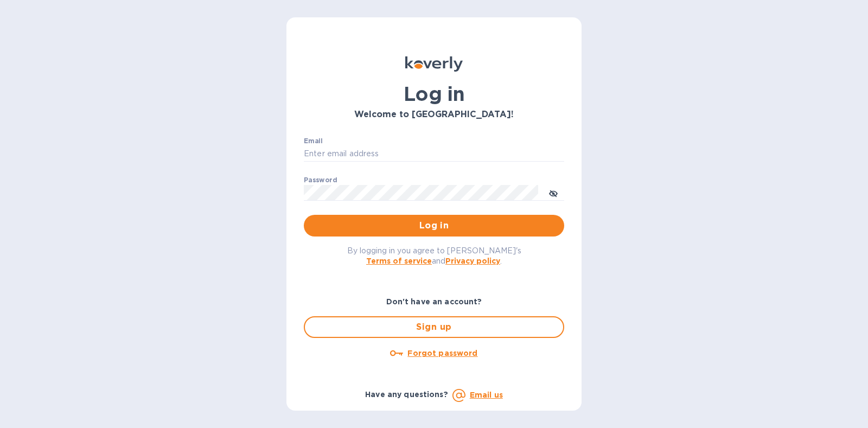  I want to click on img: Koverly, so click(434, 64).